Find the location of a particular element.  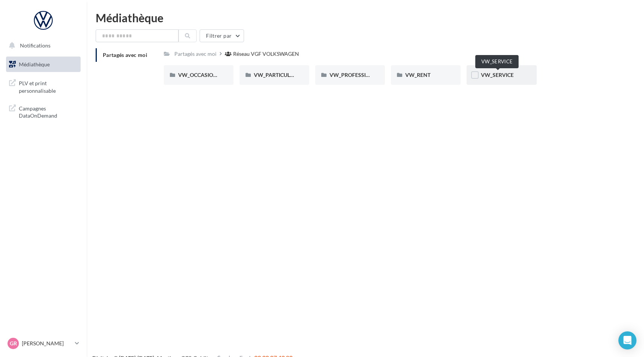

span: VW_PARTICULIERS is located at coordinates (277, 75).